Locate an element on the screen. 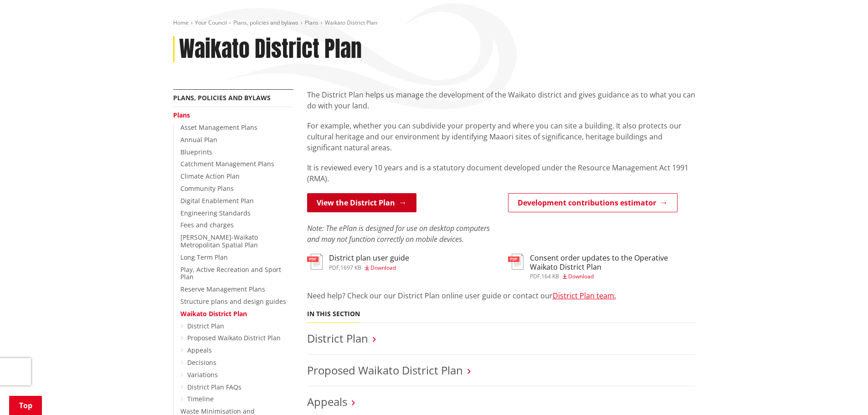  a: Waikato District Plan is located at coordinates (213, 314).